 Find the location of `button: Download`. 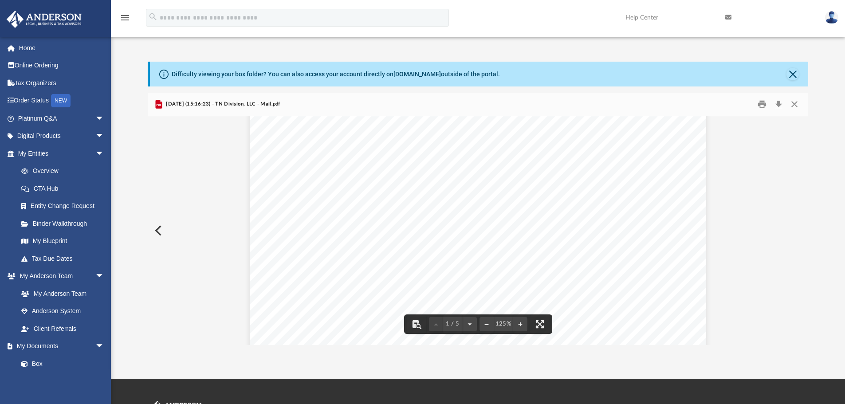

button: Download is located at coordinates (778, 104).